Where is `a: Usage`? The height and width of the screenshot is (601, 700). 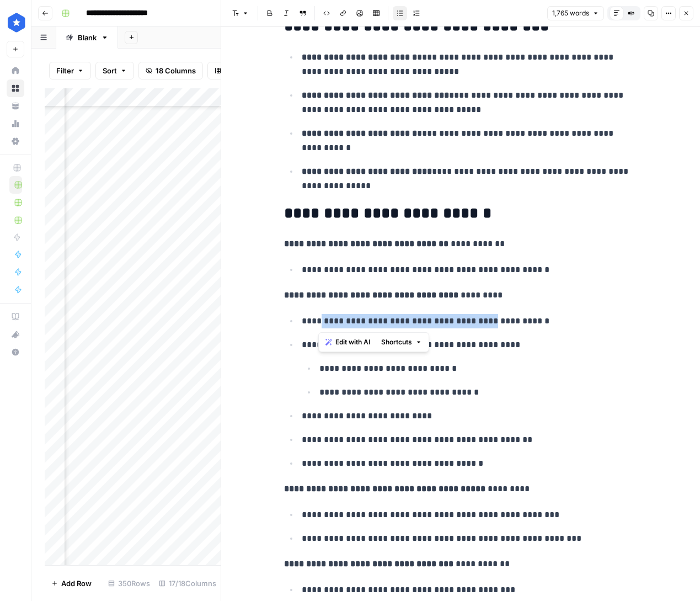 a: Usage is located at coordinates (15, 124).